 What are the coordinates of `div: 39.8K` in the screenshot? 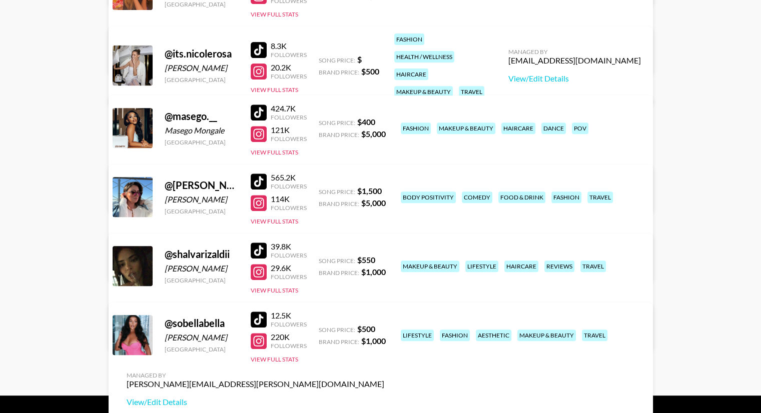 It's located at (289, 247).